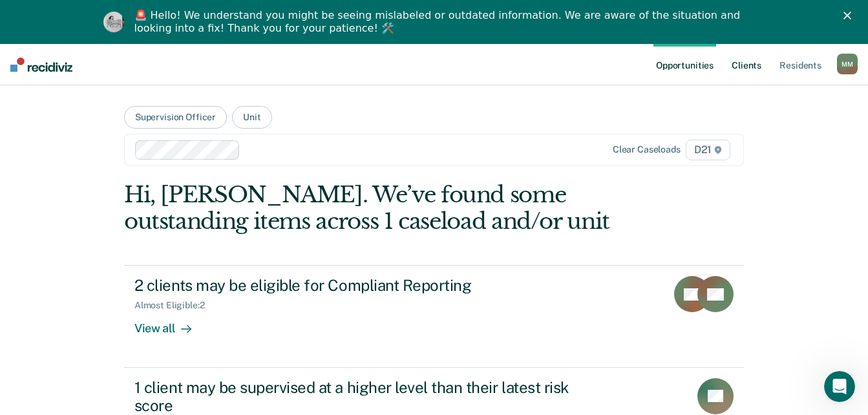 The image size is (868, 415). What do you see at coordinates (175, 305) in the screenshot?
I see `div: Almost Eligible : 2` at bounding box center [175, 305].